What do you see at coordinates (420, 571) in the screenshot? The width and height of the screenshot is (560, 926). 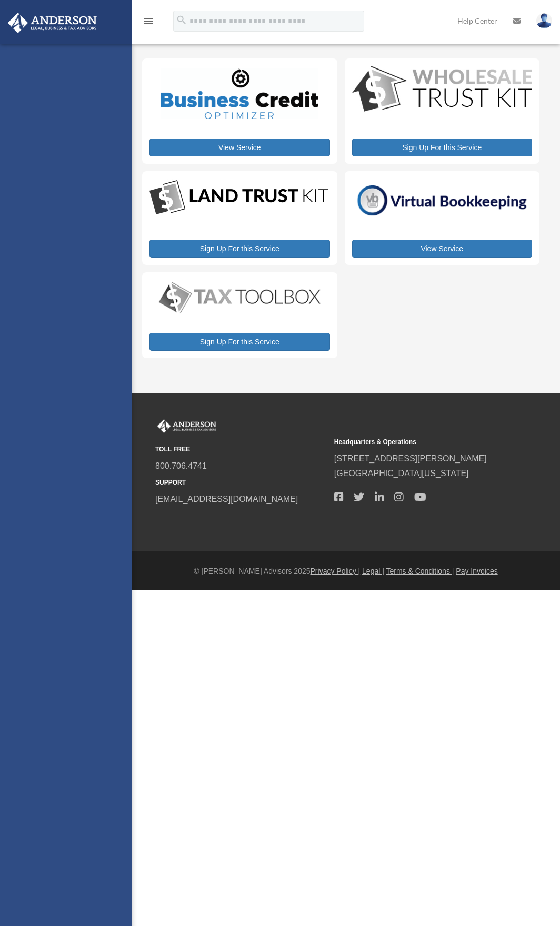 I see `a: Terms & Conditions |` at bounding box center [420, 571].